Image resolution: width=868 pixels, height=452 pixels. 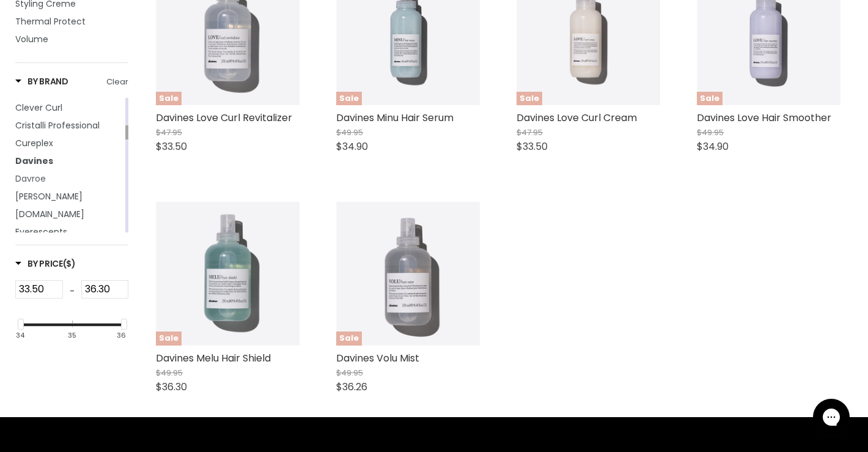 What do you see at coordinates (69, 178) in the screenshot?
I see `a: Davroe` at bounding box center [69, 178].